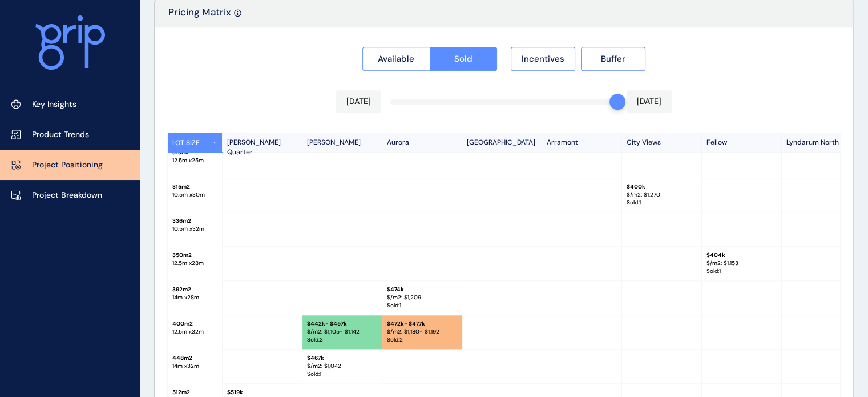  What do you see at coordinates (422, 332) in the screenshot?
I see `p: $/m2: $ 1,180 - $1,192` at bounding box center [422, 332].